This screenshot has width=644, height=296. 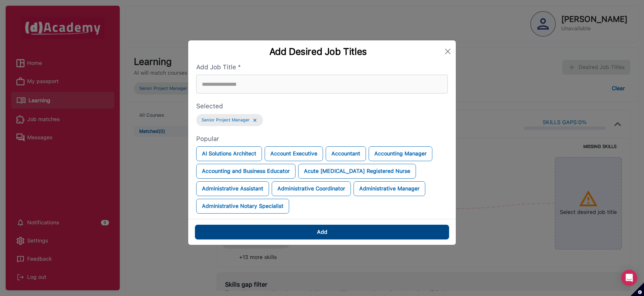 I want to click on button: AI Solutions Architect, so click(x=229, y=153).